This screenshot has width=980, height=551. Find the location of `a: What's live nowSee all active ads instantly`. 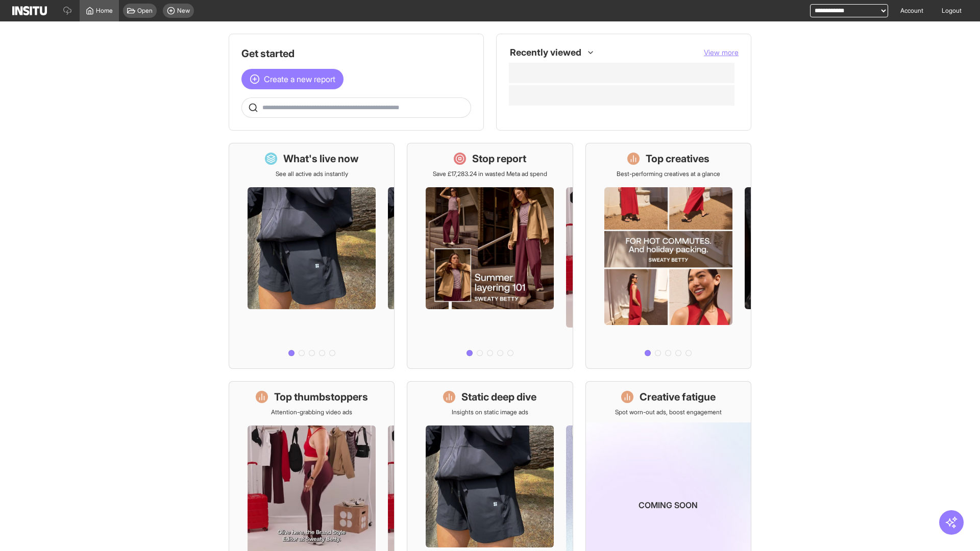

a: What's live nowSee all active ads instantly is located at coordinates (311, 256).